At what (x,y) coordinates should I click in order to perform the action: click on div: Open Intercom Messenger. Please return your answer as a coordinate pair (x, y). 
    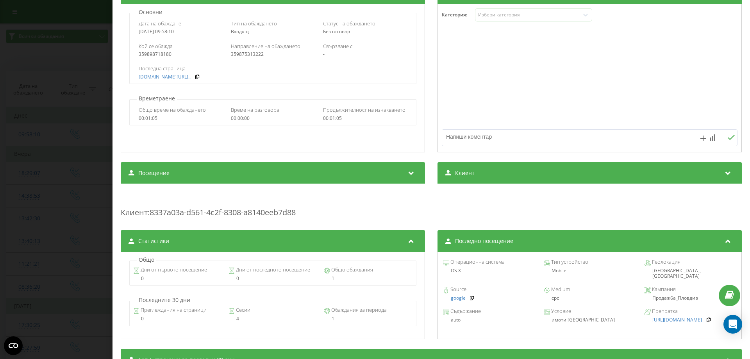
    Looking at the image, I should click on (733, 324).